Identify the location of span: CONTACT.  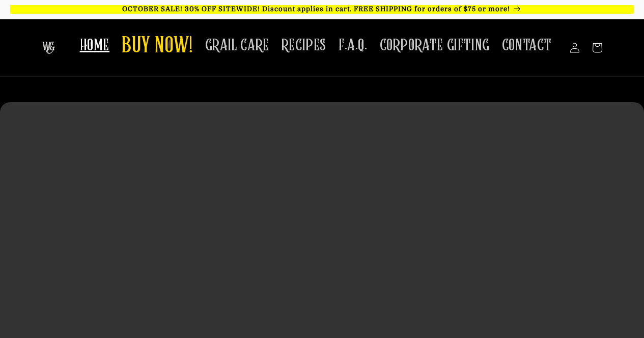
(527, 45).